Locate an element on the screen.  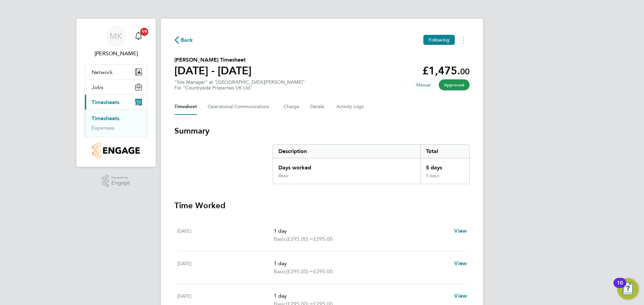
div: Description is located at coordinates (347, 151).